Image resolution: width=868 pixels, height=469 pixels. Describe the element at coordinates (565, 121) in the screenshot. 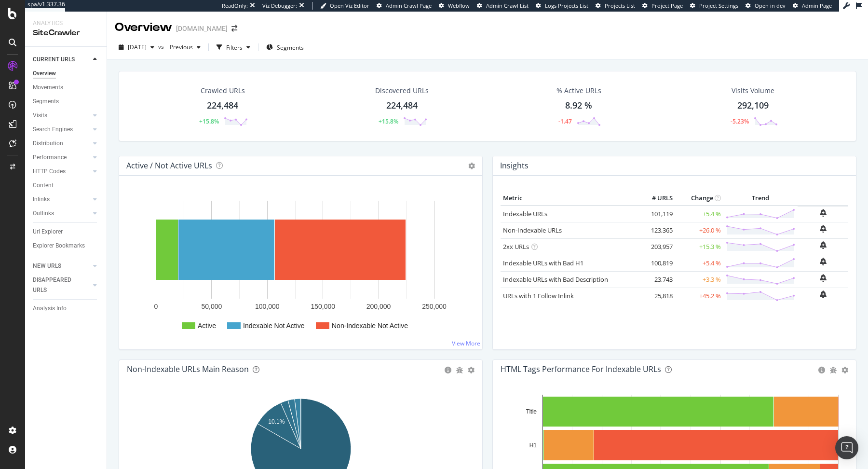

I see `div: -1.47` at that location.